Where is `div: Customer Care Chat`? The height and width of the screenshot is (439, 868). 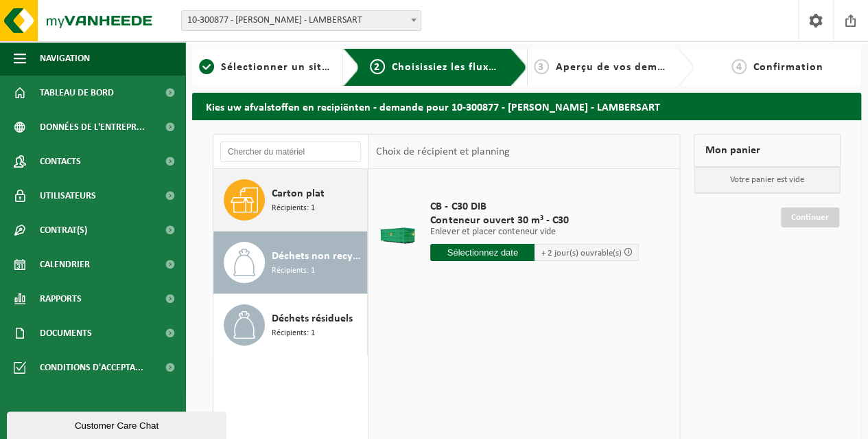
div: Customer Care Chat is located at coordinates (110, 16).